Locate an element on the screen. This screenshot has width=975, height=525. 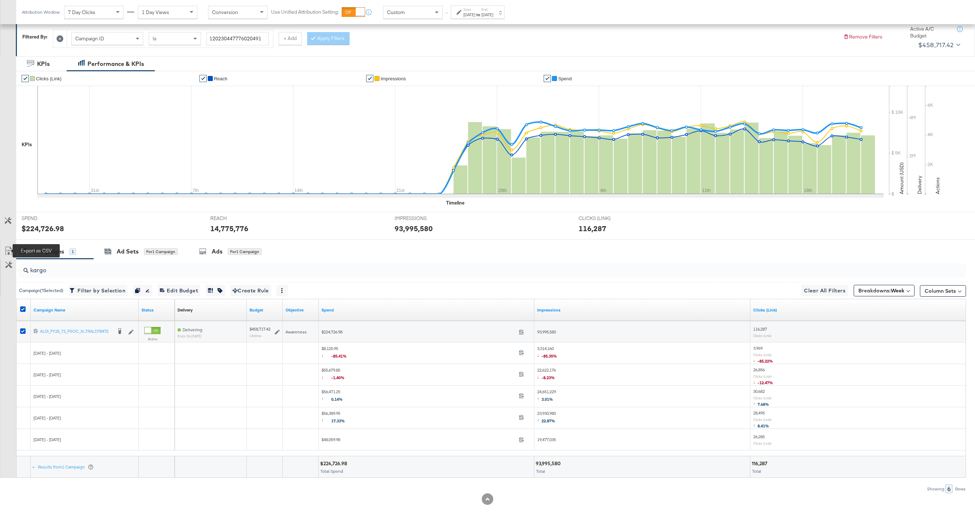
span: Edit Budget is located at coordinates (179, 291).